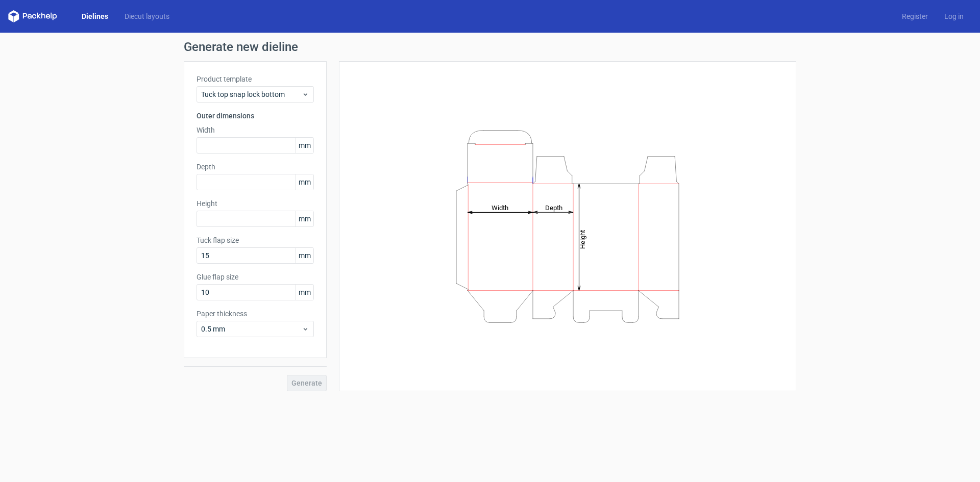 The height and width of the screenshot is (482, 980). I want to click on tspan: Height, so click(582, 239).